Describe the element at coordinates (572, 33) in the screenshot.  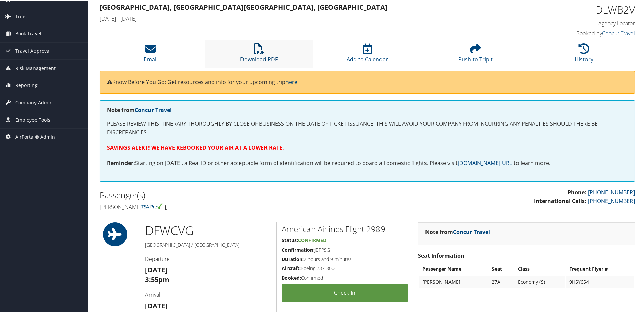
I see `h4: Booked by` at that location.